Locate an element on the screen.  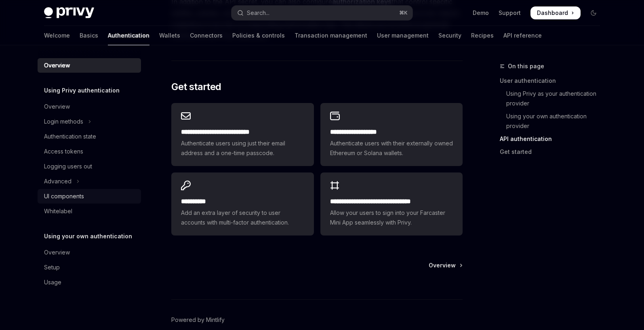
a: Whitelabel is located at coordinates (89, 211).